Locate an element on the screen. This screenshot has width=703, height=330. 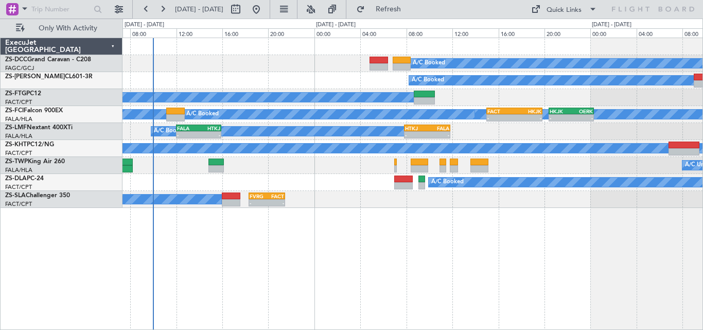
a: FAGC/GCJ is located at coordinates (20, 68).